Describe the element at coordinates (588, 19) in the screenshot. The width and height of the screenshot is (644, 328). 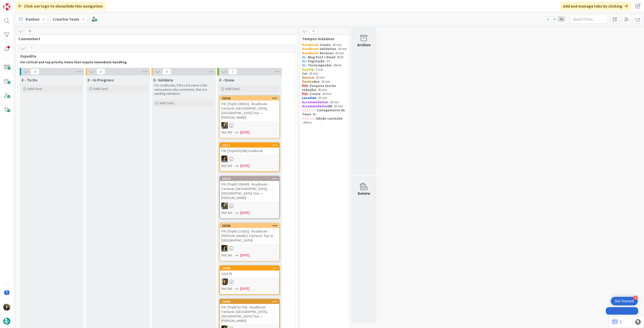
I see `input: Quick Filter...` at that location.